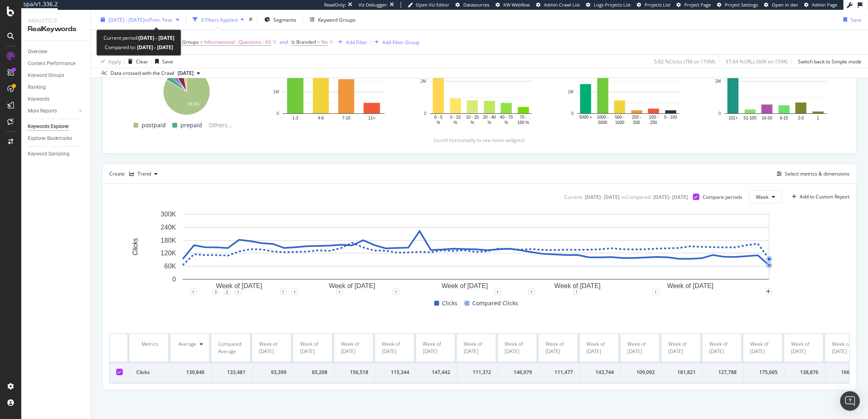  I want to click on div: 130,846, so click(191, 372).